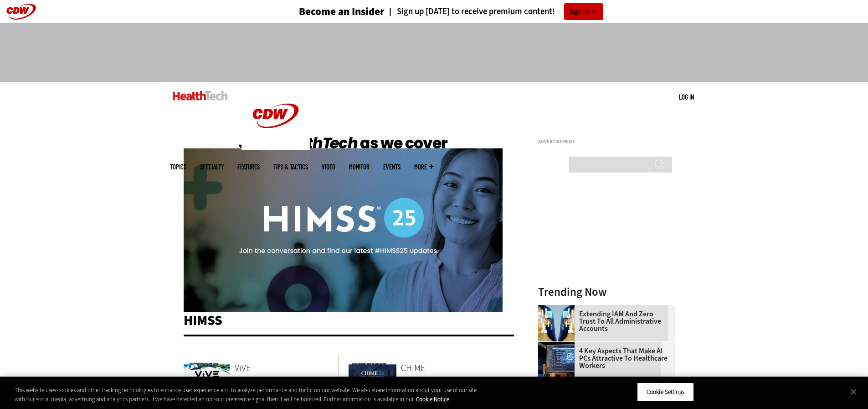  I want to click on span: Topics, so click(178, 167).